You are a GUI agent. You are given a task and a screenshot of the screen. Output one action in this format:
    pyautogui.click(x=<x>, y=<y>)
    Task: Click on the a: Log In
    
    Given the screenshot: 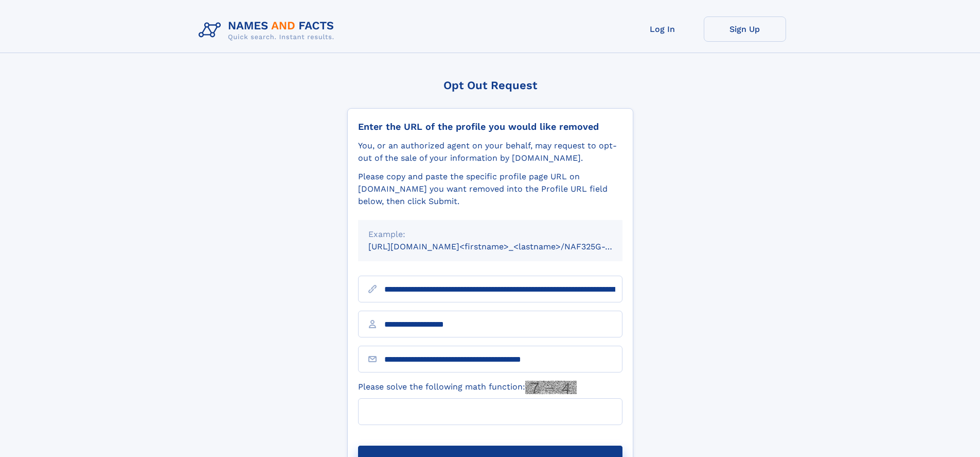 What is the action you would take?
    pyautogui.click(x=662, y=29)
    